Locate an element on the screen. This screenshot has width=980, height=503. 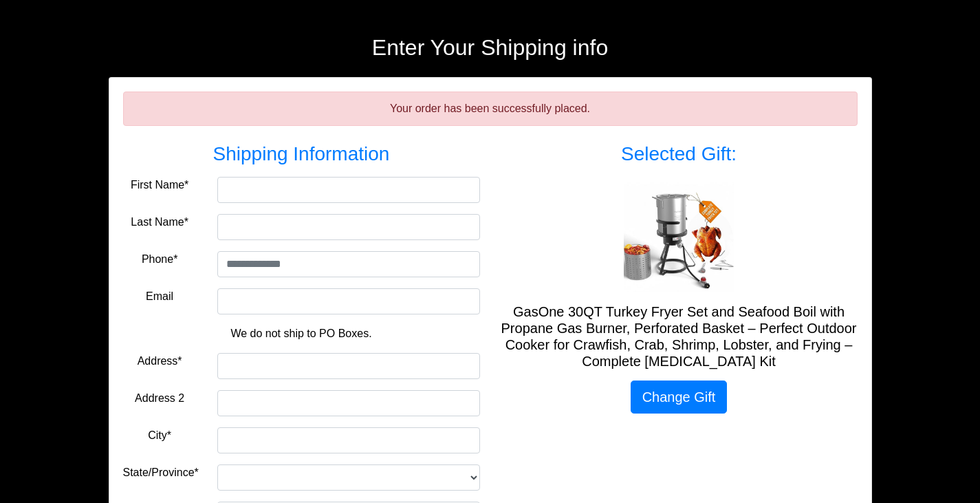
a: Change Gift is located at coordinates (679, 397).